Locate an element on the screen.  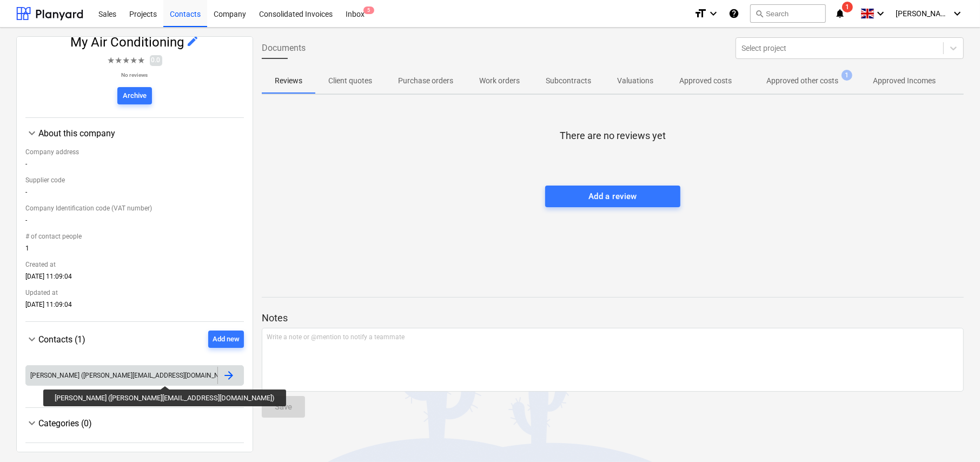
p: Valuations is located at coordinates (635, 81).